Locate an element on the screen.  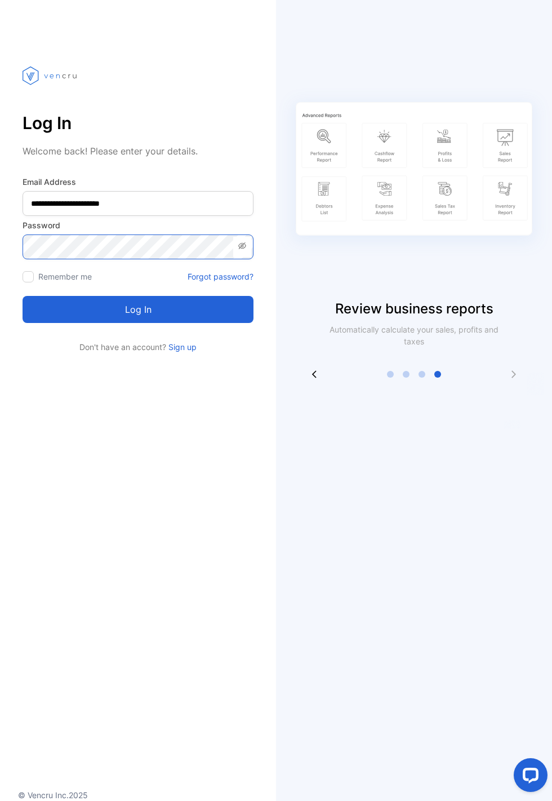
img: vencru logo is located at coordinates (51, 76).